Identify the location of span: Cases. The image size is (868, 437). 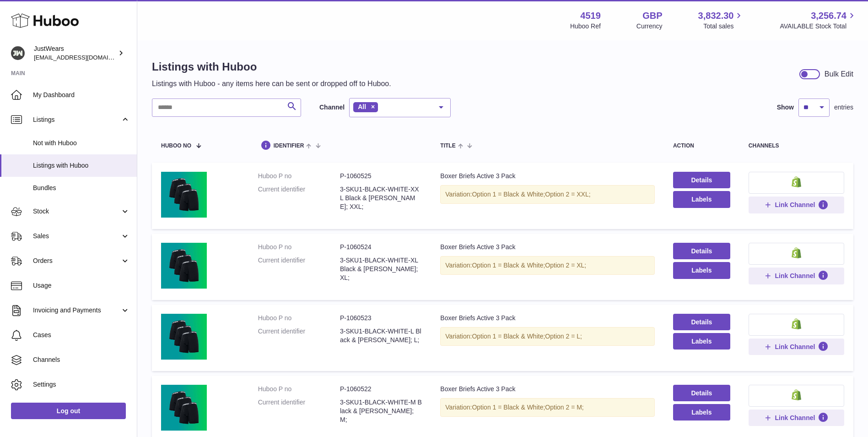
(81, 334).